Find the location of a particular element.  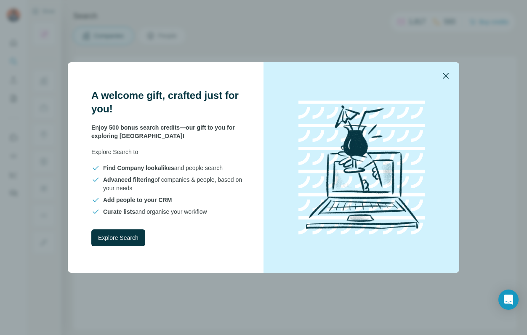

button: Explore Search is located at coordinates (118, 238).